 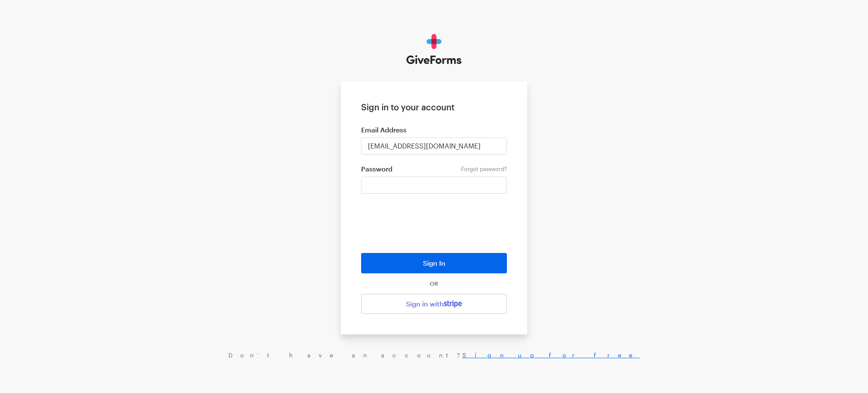 I want to click on label: Password, so click(x=434, y=168).